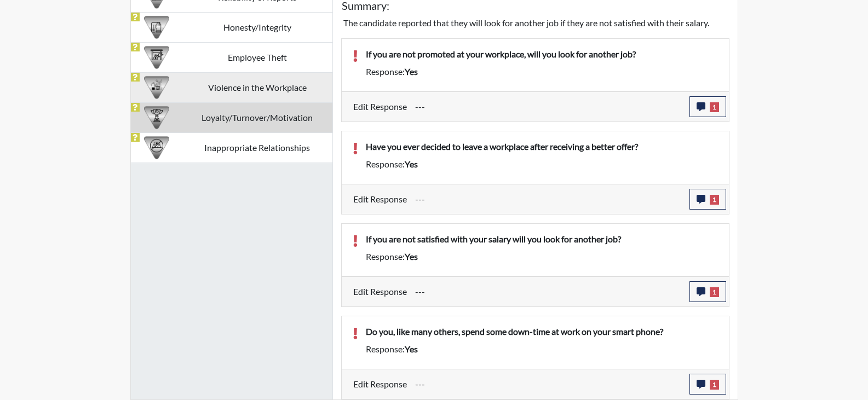 The image size is (868, 400). I want to click on img: CATEGORY%20ICON-14.139f8ef7.png, so click(157, 148).